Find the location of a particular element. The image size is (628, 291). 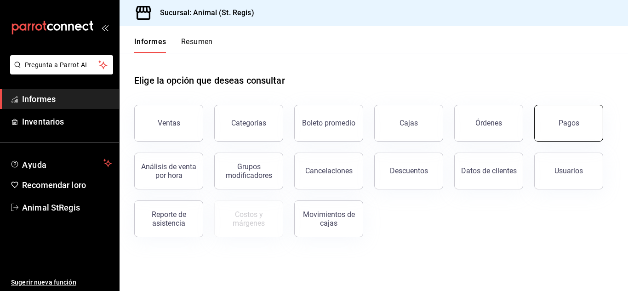

font: Recomendar loro is located at coordinates (54, 185).